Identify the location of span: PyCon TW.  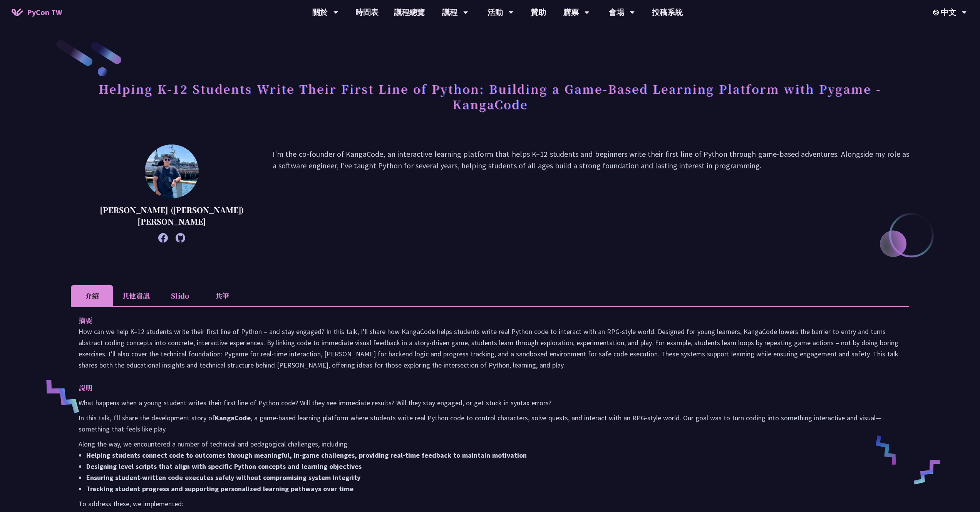
(45, 13).